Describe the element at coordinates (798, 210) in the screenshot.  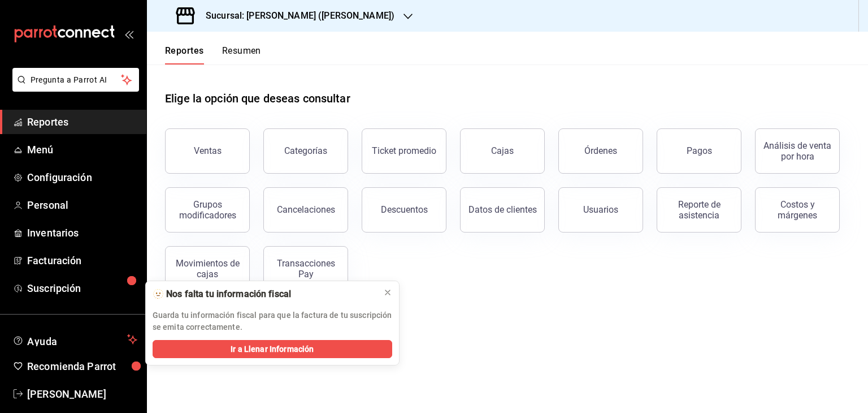
I see `div: Costos y márgenes` at that location.